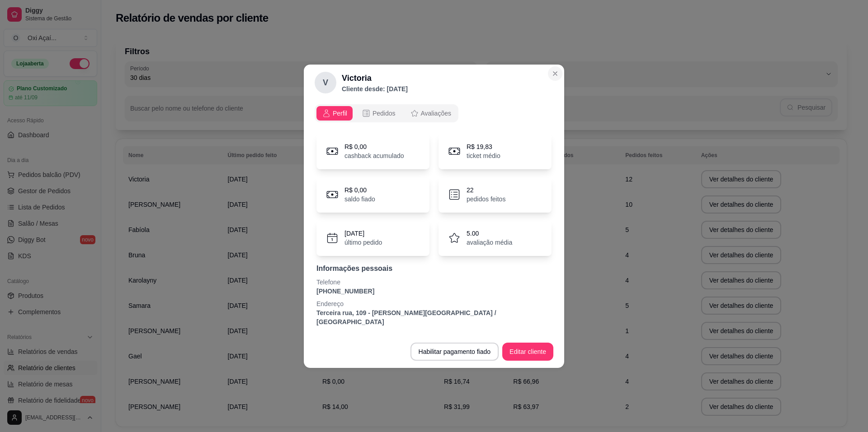 The width and height of the screenshot is (868, 432). I want to click on p: Telefone, so click(434, 282).